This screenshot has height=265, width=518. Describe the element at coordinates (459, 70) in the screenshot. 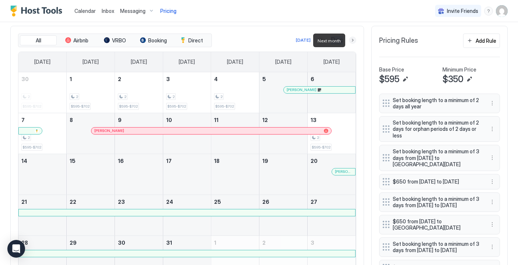

I see `span: Minimum Price` at that location.